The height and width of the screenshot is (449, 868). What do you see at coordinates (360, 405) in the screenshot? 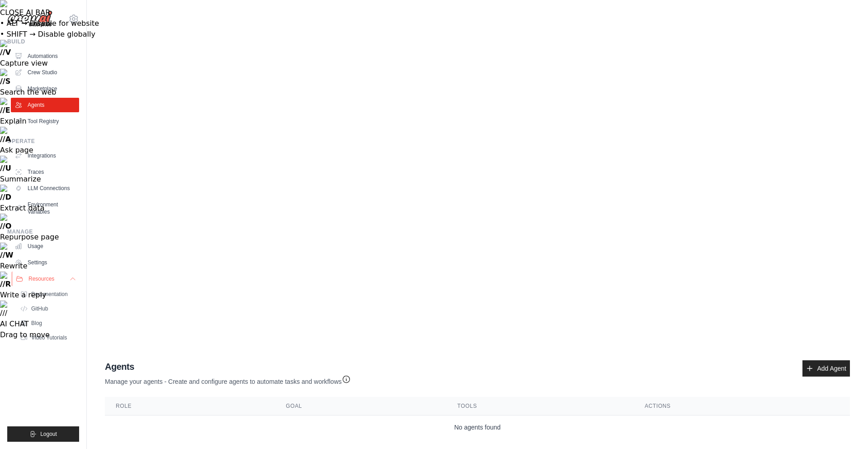
I see `th: Goal` at bounding box center [360, 405].